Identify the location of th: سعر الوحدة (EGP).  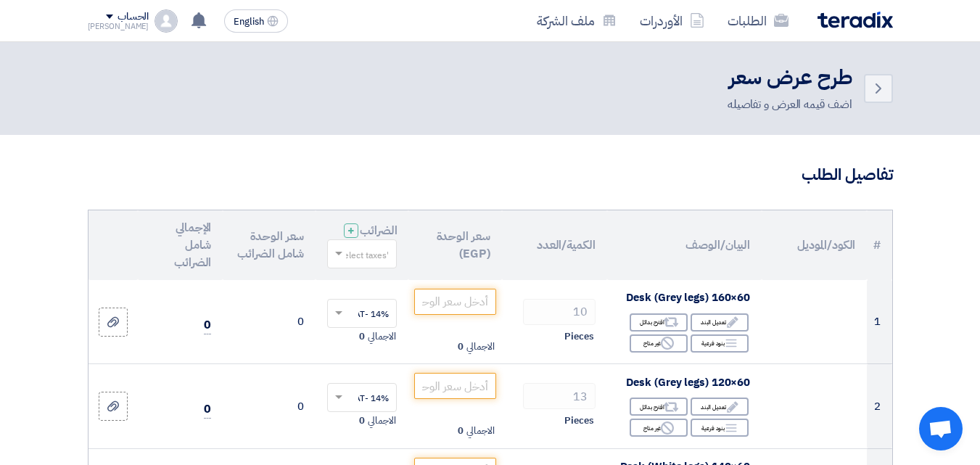
(455, 245).